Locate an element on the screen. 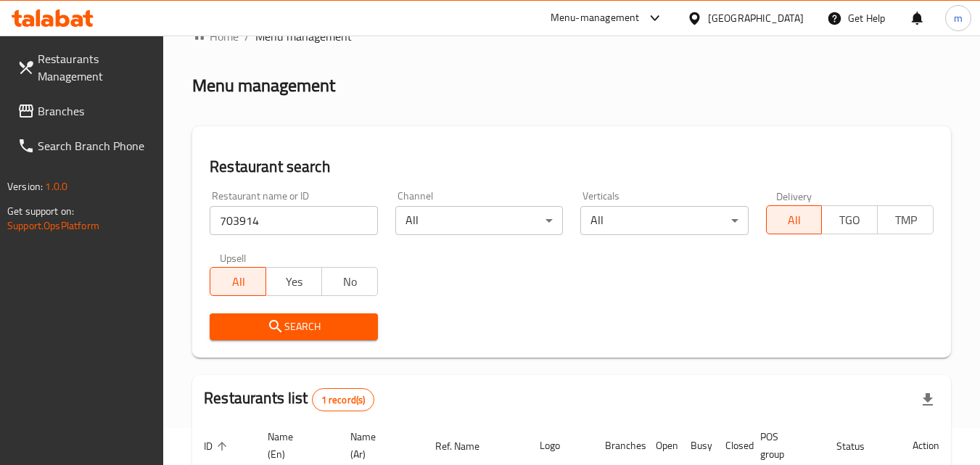 This screenshot has width=980, height=465. span: Name (En) is located at coordinates (294, 445).